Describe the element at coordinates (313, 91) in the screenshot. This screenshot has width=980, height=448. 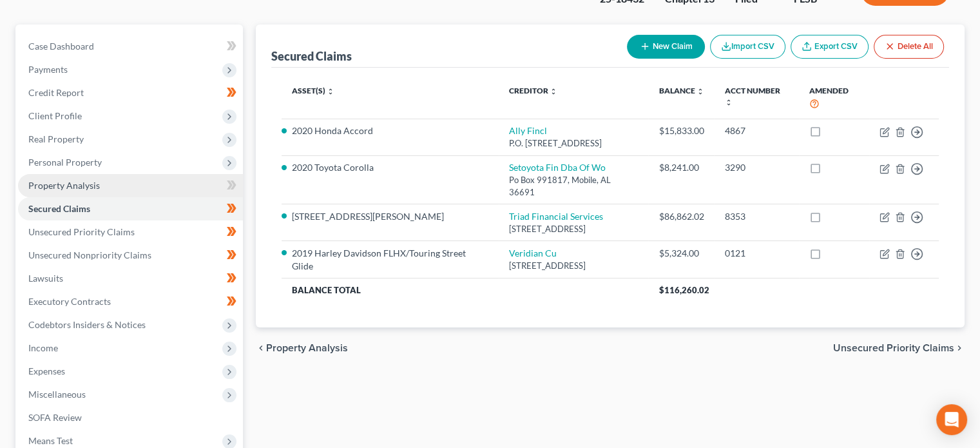
I see `a: Asset(s) unfold_more` at that location.